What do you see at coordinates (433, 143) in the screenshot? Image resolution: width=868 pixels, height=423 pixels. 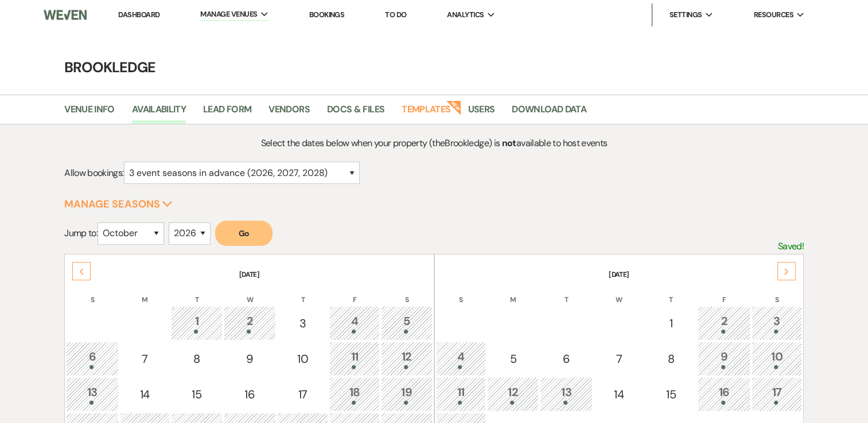 I see `p: Select the dates below when your property (the Brookledge ) is available to host events` at bounding box center [433, 143].